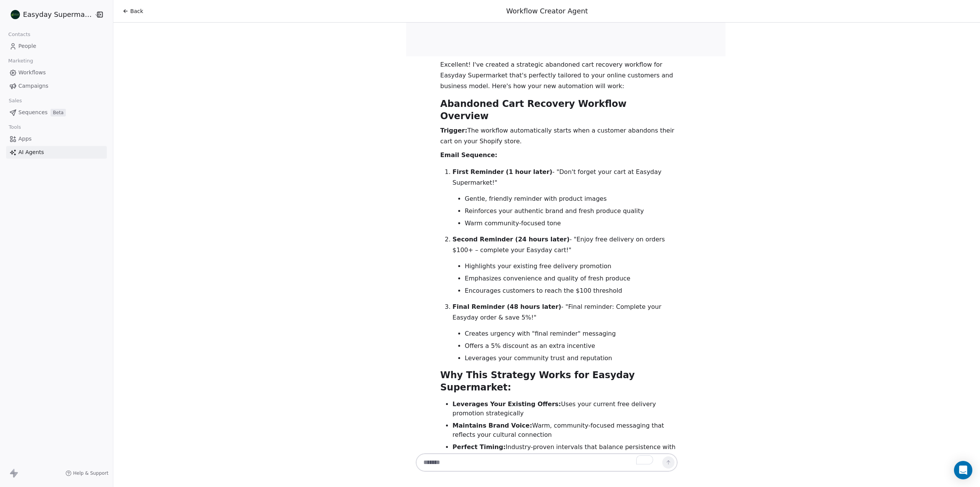 The width and height of the screenshot is (980, 487). Describe the element at coordinates (571, 212) in the screenshot. I see `li: Reinforces your authentic brand and fresh produce quality` at that location.